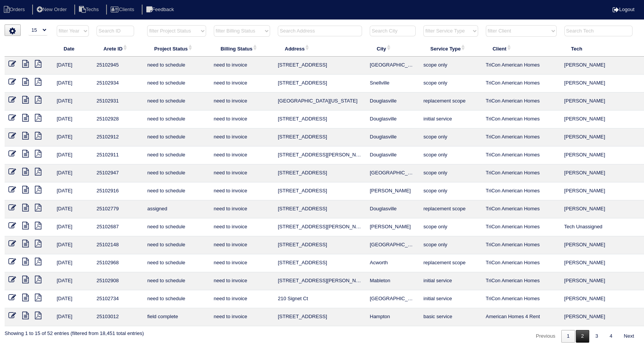 The image size is (644, 348). I want to click on li: Feedback, so click(161, 10).